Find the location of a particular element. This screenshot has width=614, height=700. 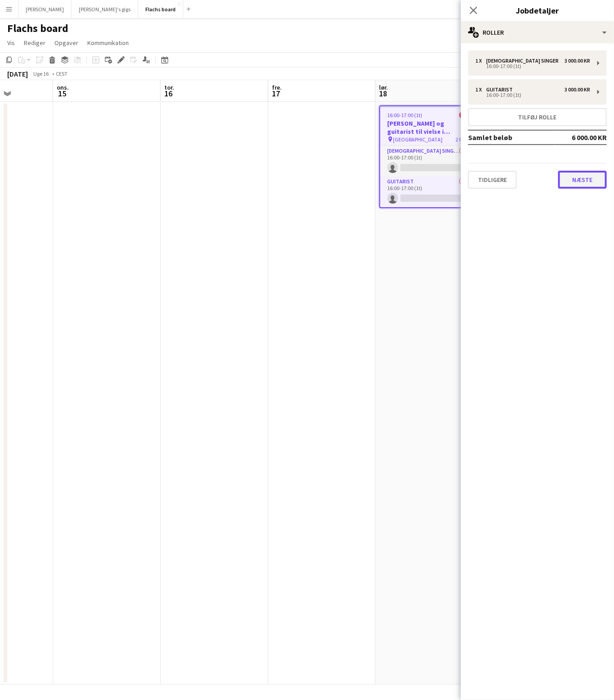

div: Guitarist is located at coordinates (501, 90).